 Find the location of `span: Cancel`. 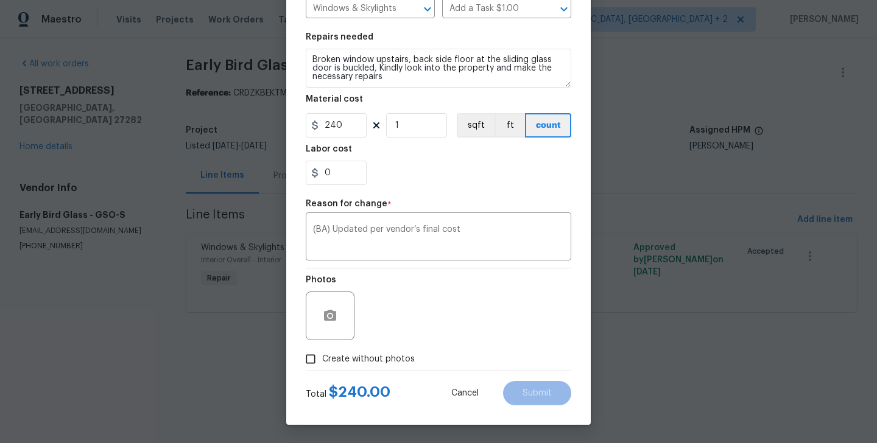

span: Cancel is located at coordinates (465, 393).